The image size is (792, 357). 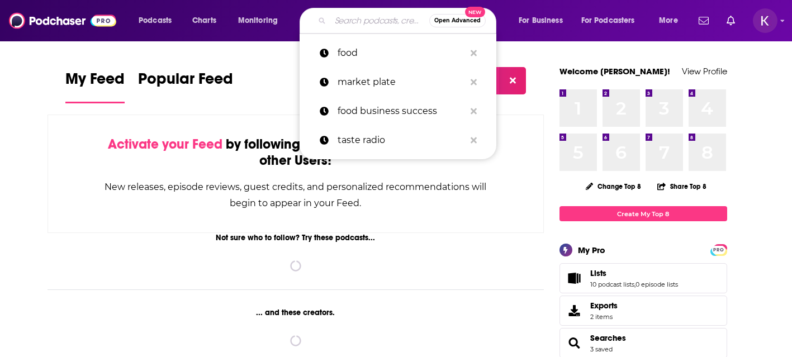 I want to click on span: Podcasts, so click(x=155, y=21).